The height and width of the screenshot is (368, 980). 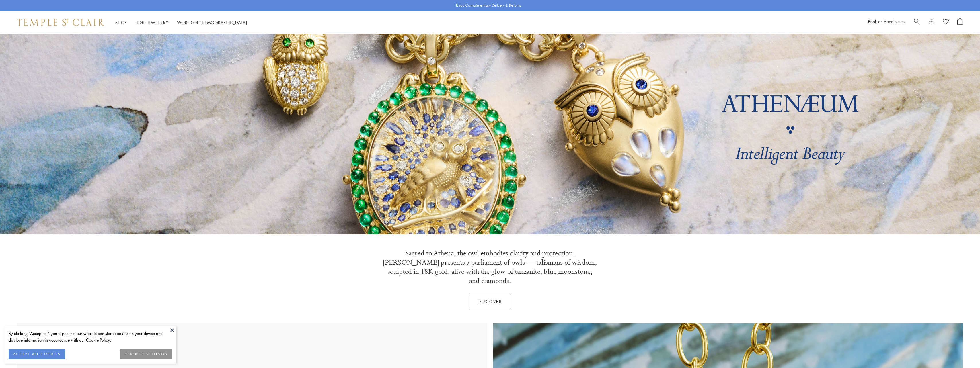 I want to click on img: Temple St. Clair, so click(x=61, y=22).